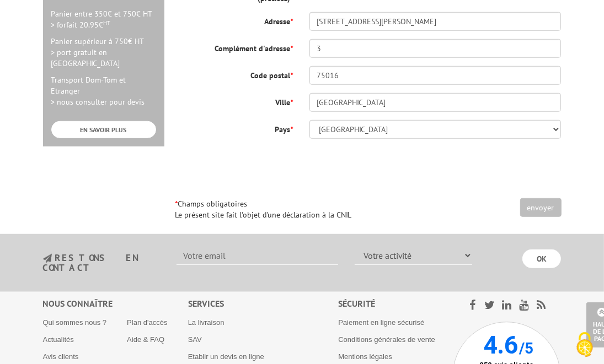  Describe the element at coordinates (257, 255) in the screenshot. I see `input: Votre email` at that location.